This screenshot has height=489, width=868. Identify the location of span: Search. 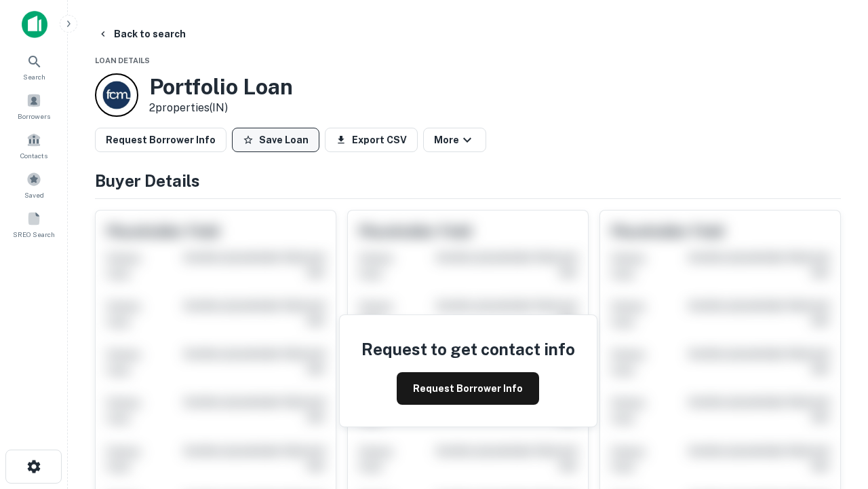
(34, 76).